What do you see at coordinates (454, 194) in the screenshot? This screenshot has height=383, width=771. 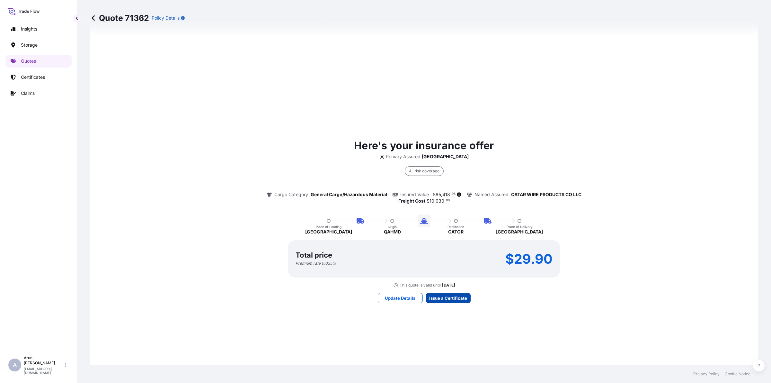 I see `span: 96` at bounding box center [454, 194].